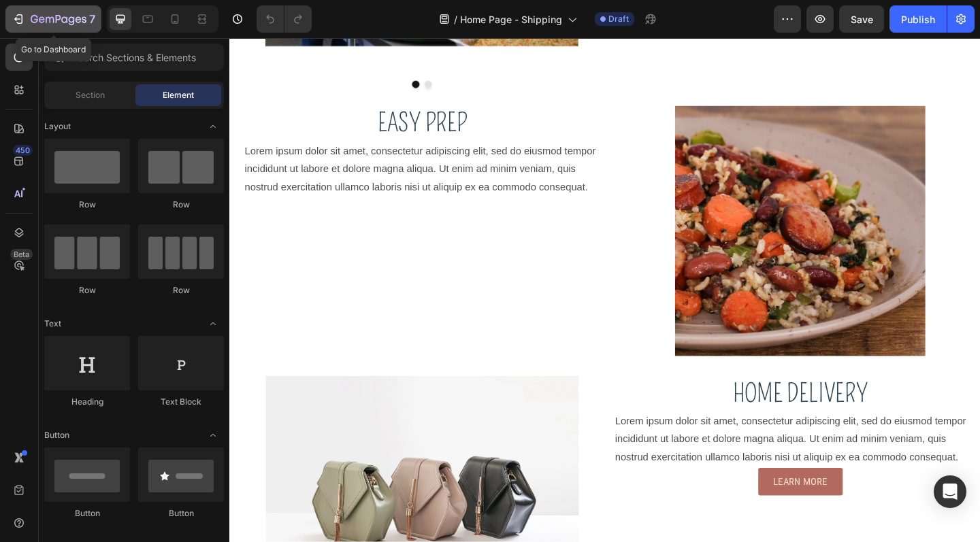 The image size is (980, 542). Describe the element at coordinates (618, 19) in the screenshot. I see `span: Draft` at that location.